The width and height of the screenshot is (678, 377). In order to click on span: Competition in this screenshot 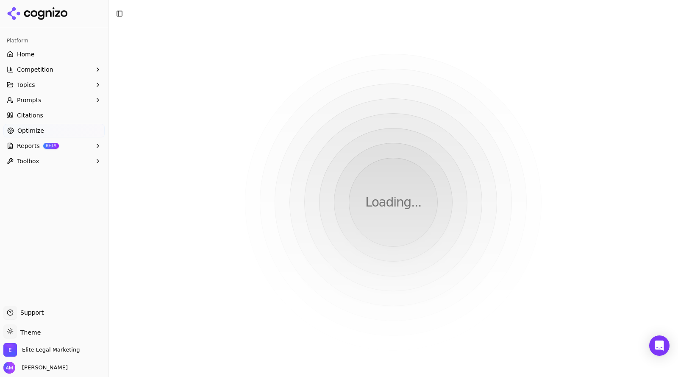, I will do `click(35, 70)`.